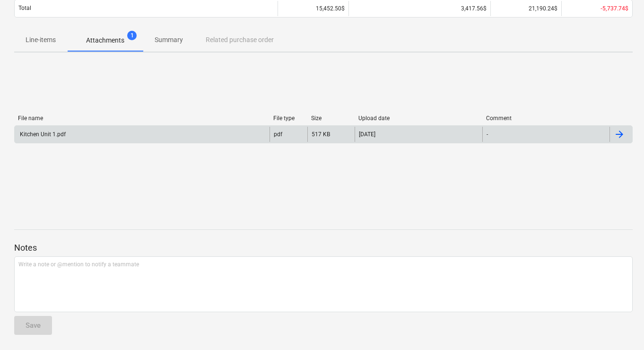 This screenshot has height=350, width=644. I want to click on div: File name, so click(142, 118).